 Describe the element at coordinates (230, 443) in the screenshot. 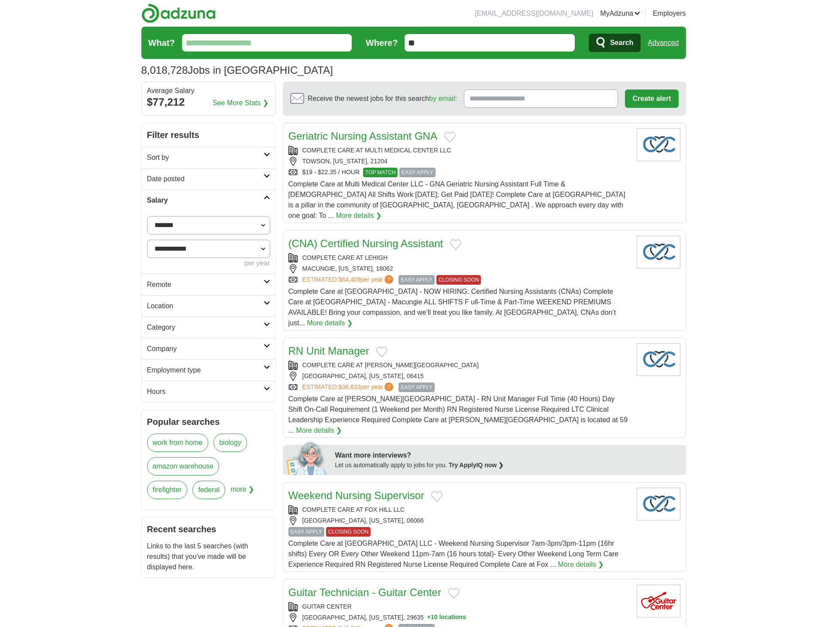

I see `a: biology` at that location.